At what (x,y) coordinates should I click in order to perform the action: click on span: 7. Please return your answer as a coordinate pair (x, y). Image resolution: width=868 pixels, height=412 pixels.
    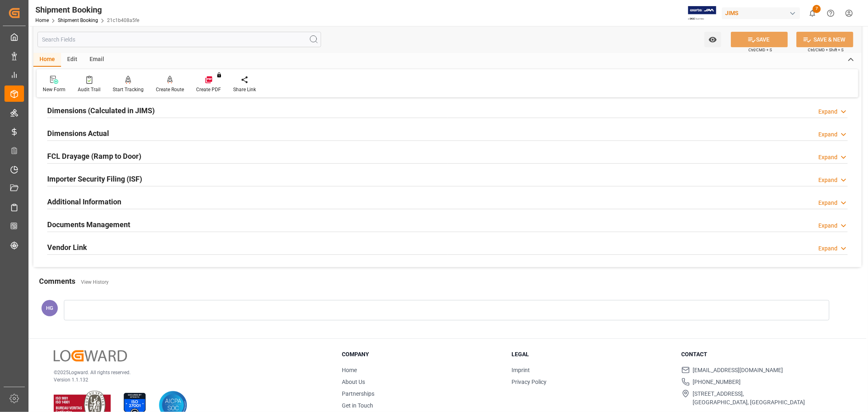
    Looking at the image, I should click on (817, 9).